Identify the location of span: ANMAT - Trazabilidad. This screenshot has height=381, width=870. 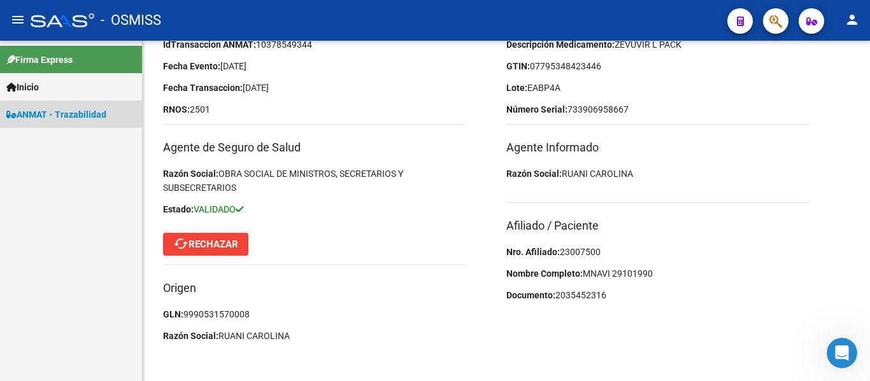
(56, 115).